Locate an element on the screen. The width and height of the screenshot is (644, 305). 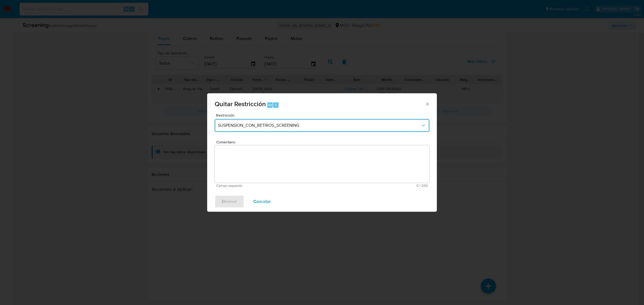
span: SUSPENSION_CON_RETIROS_SCREENING is located at coordinates (319, 126).